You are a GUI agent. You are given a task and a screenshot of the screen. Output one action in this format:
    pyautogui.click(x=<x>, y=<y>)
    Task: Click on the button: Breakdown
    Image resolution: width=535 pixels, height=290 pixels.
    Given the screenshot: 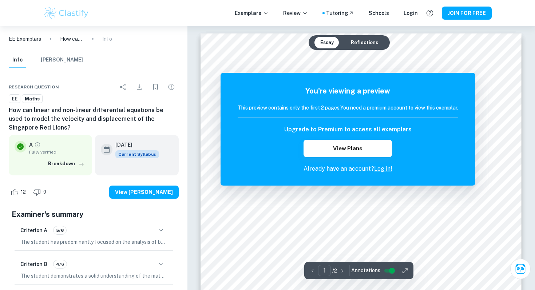 What is the action you would take?
    pyautogui.click(x=66, y=164)
    